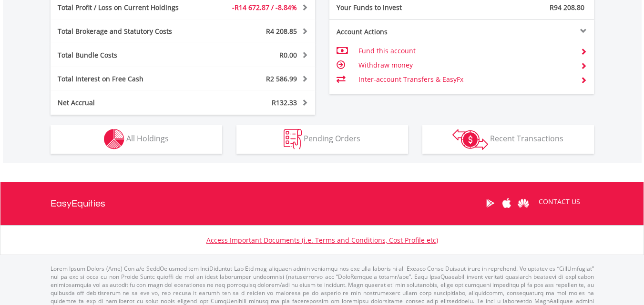  Describe the element at coordinates (293, 139) in the screenshot. I see `img: pending_instructions-wht.png` at that location.